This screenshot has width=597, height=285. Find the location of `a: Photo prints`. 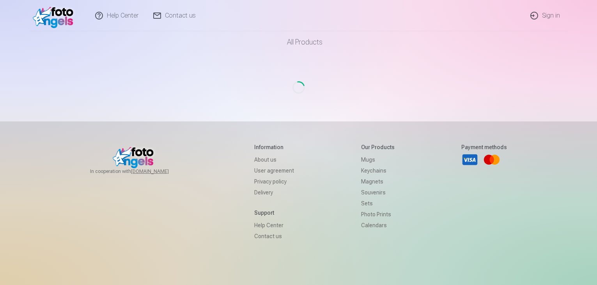

a: Photo prints is located at coordinates (378, 214).